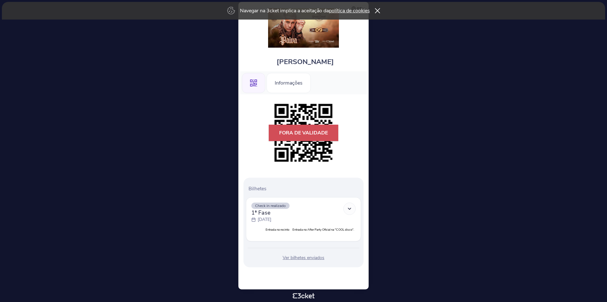  What do you see at coordinates (270, 206) in the screenshot?
I see `span: Check in realizado` at bounding box center [270, 206].